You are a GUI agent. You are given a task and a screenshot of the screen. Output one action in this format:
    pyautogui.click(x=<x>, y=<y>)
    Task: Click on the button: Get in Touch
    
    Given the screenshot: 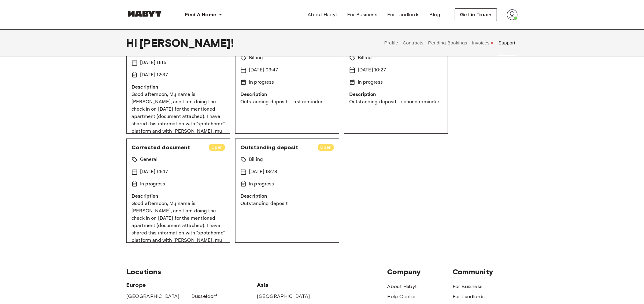 What is the action you would take?
    pyautogui.click(x=476, y=14)
    